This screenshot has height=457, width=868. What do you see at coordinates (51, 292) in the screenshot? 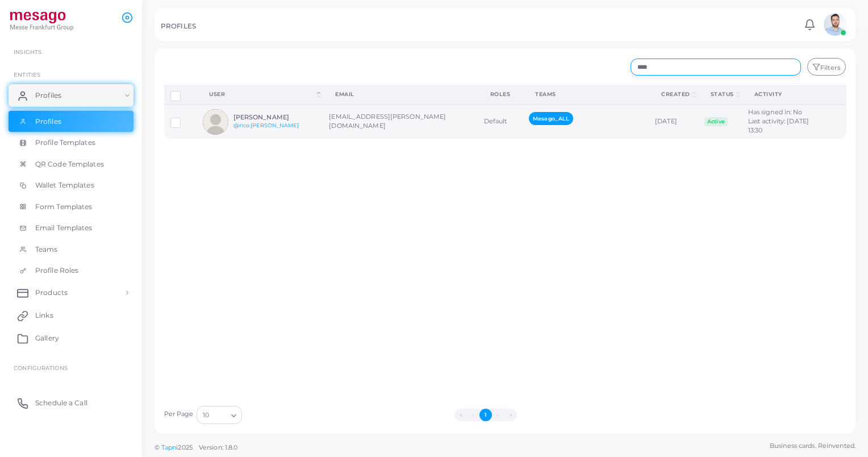
I see `span: Products` at bounding box center [51, 292].